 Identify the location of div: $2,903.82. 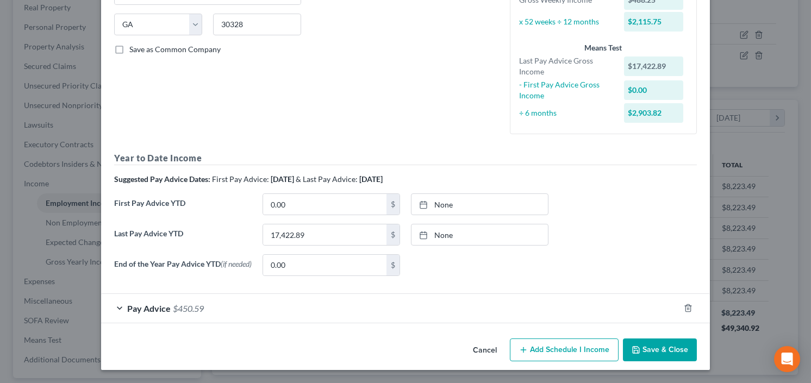
(654, 113).